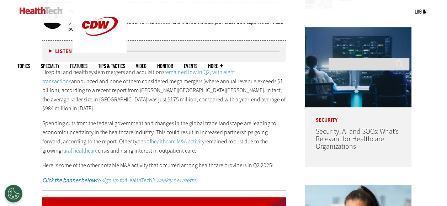 The height and width of the screenshot is (206, 447). What do you see at coordinates (191, 66) in the screenshot?
I see `a: Events` at bounding box center [191, 66].